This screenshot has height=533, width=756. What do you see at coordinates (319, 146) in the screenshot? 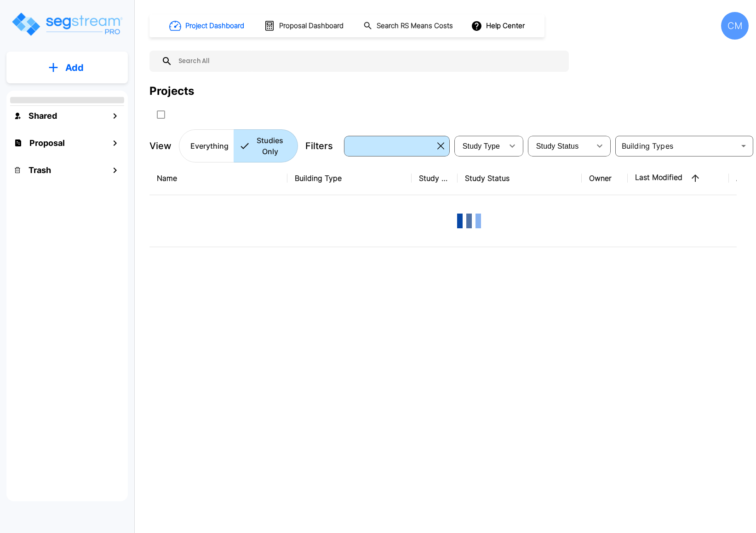
I see `p: Filters` at bounding box center [319, 146].